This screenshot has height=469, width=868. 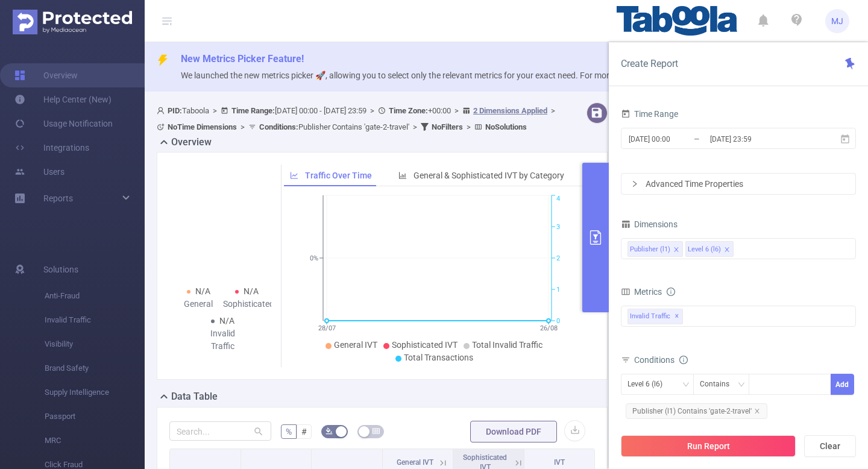 I want to click on span: Time Range, so click(x=649, y=114).